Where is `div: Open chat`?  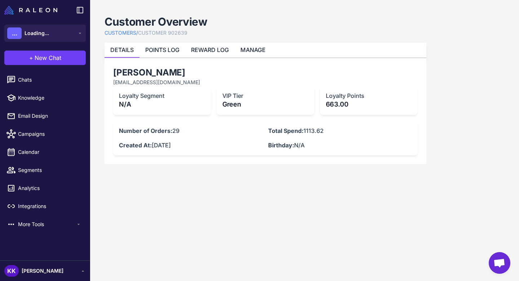 div: Open chat is located at coordinates (500, 263).